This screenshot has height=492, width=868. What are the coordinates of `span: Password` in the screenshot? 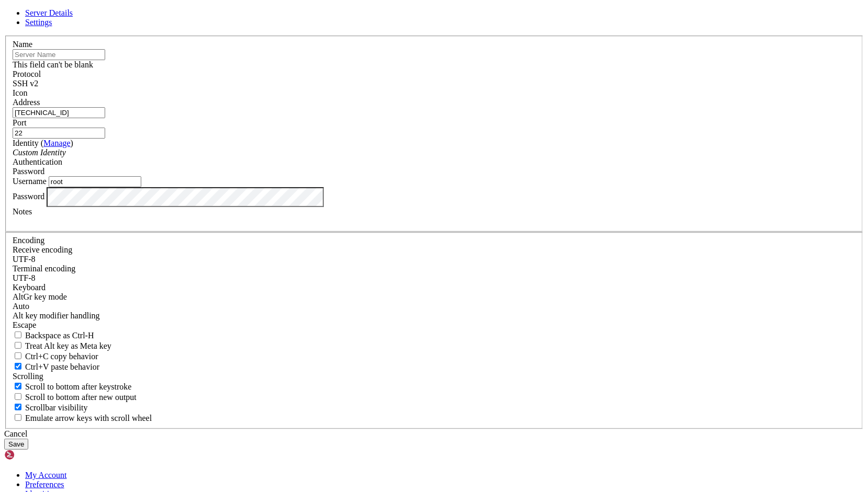 It's located at (28, 171).